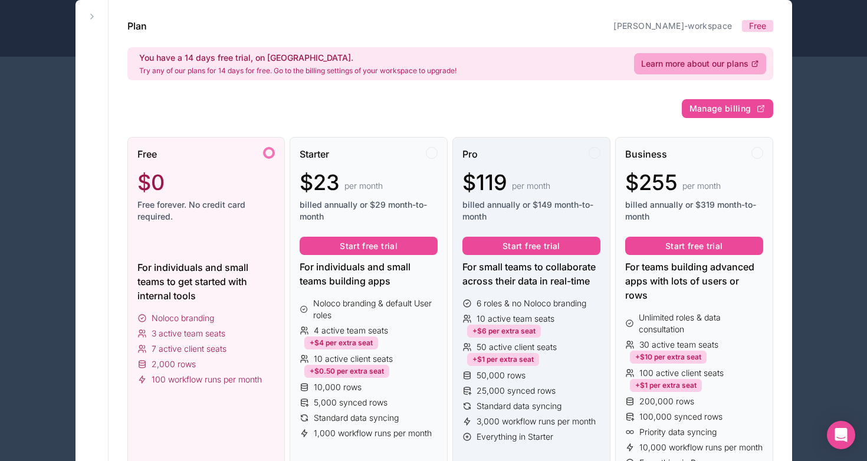  What do you see at coordinates (504, 331) in the screenshot?
I see `div: +$6 per extra seat` at bounding box center [504, 331].